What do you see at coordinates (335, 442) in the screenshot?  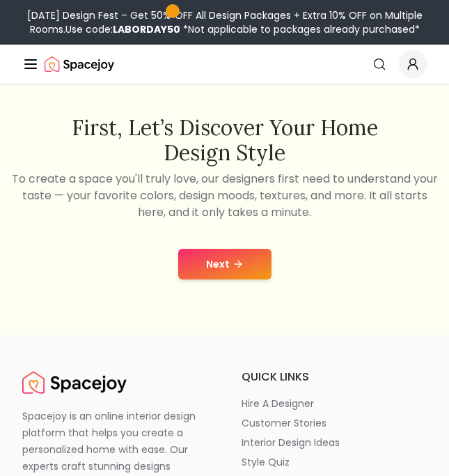 I see `a: interior design ideas` at bounding box center [335, 442].